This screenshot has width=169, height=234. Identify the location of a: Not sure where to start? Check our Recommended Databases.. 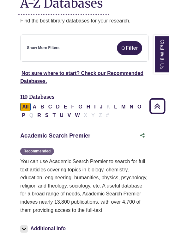
(82, 77).